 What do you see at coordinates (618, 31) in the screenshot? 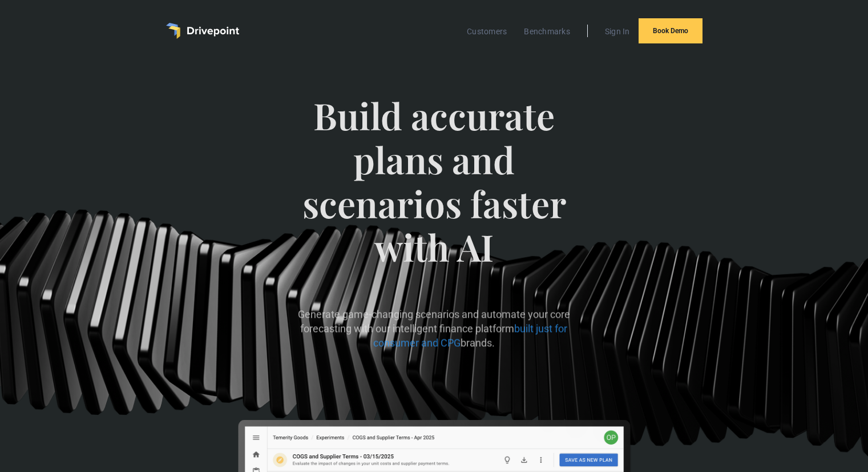
I see `a: Sign In` at bounding box center [618, 31].